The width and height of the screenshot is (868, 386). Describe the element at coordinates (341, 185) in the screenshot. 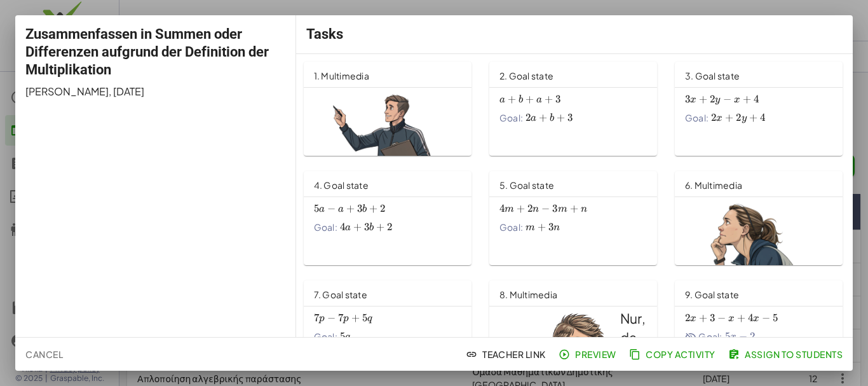

I see `span: 4. Goal state` at that location.